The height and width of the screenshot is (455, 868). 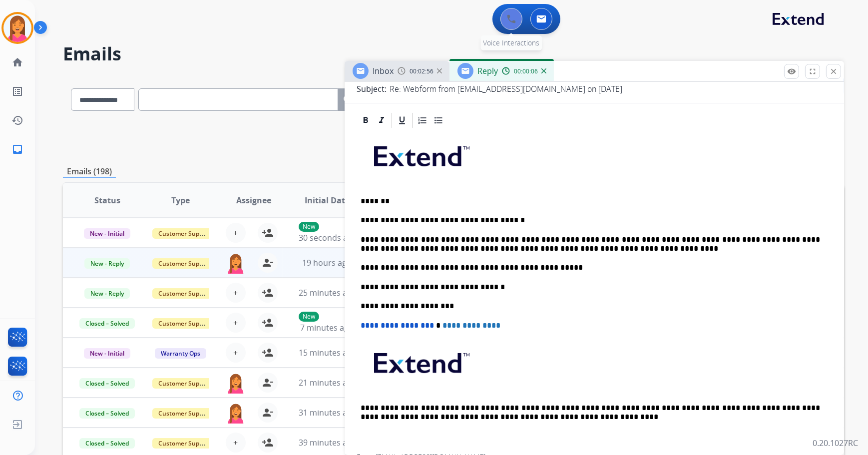 What do you see at coordinates (17, 149) in the screenshot?
I see `mat-icon: inbox` at bounding box center [17, 149].